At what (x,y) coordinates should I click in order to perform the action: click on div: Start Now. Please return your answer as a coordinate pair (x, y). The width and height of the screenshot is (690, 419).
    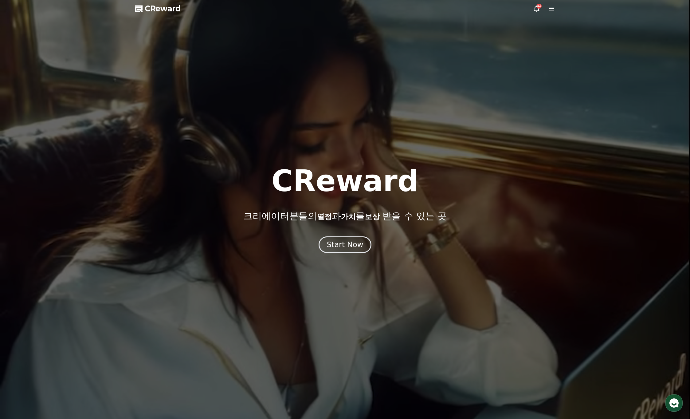
    Looking at the image, I should click on (345, 245).